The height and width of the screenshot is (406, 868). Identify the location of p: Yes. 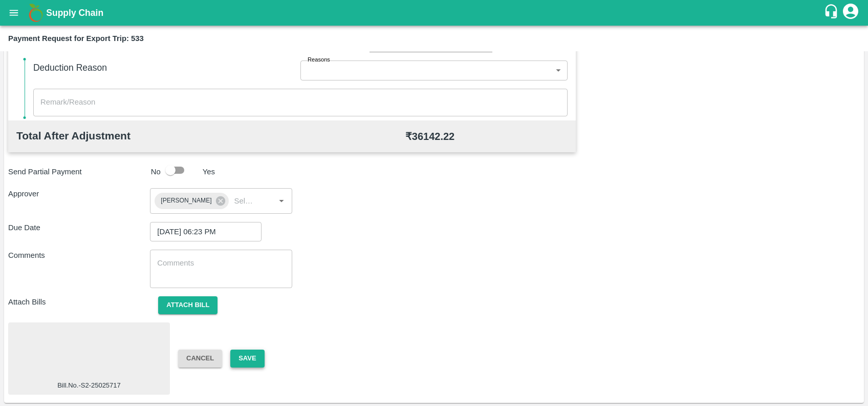
(209, 172).